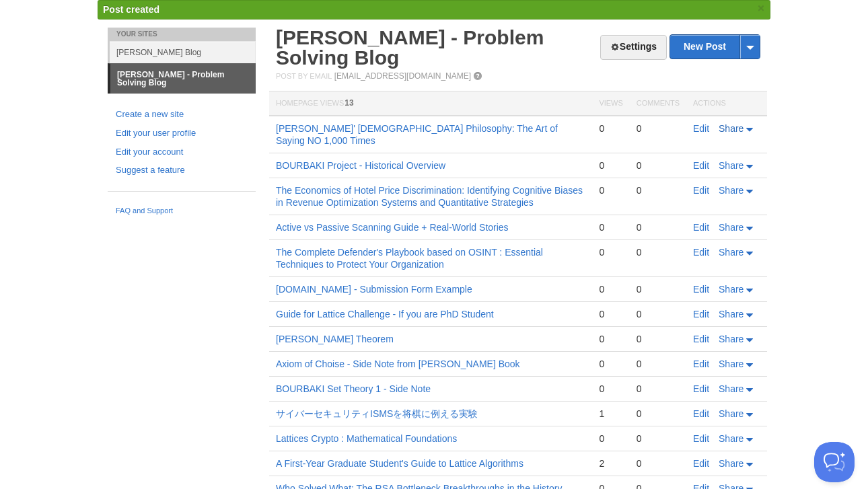 This screenshot has width=868, height=489. I want to click on th: Actions, so click(727, 104).